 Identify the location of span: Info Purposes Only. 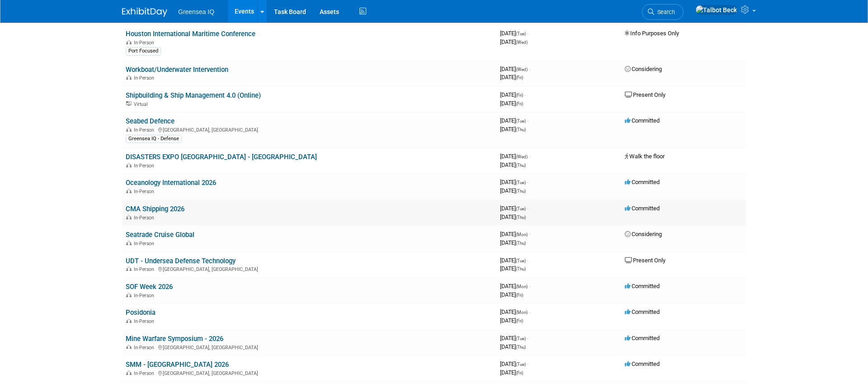
(652, 33).